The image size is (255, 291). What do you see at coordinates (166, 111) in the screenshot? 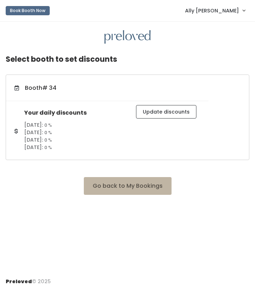
I see `a: Update discounts` at bounding box center [166, 111].